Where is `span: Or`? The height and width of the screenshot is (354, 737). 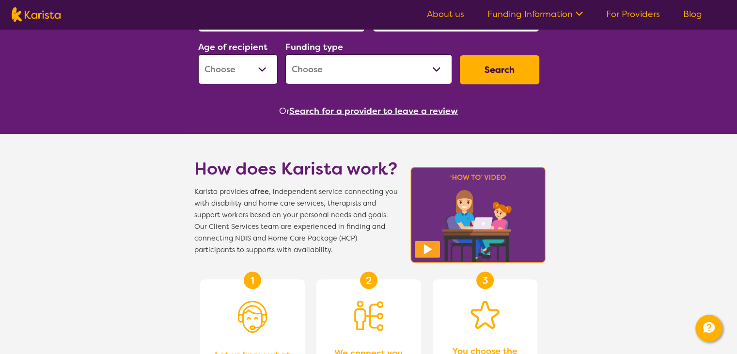 span: Or is located at coordinates (284, 111).